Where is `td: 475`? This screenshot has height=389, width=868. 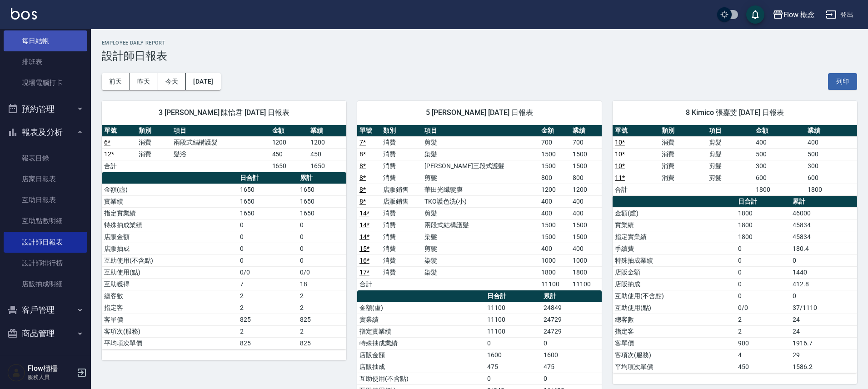 td: 475 is located at coordinates (571, 367).